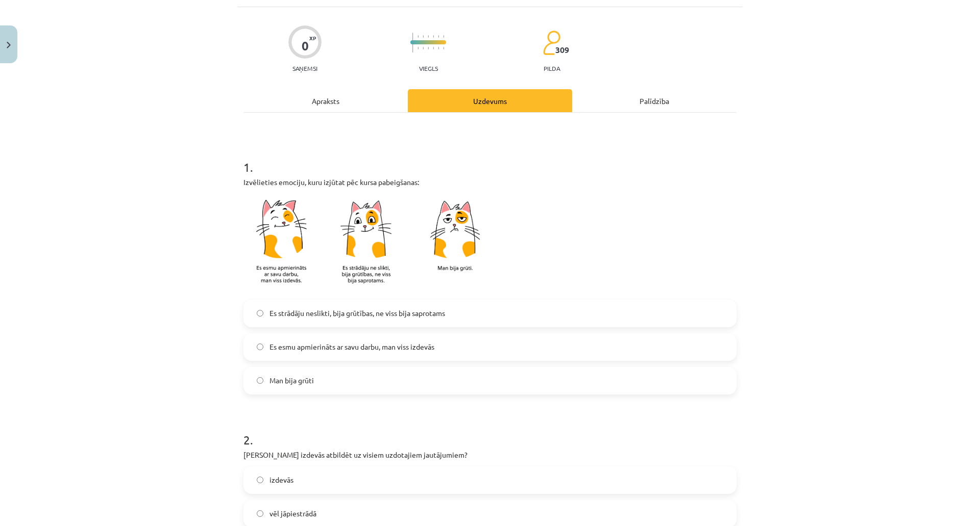 The height and width of the screenshot is (526, 980). Describe the element at coordinates (312, 37) in the screenshot. I see `span: XP` at that location.